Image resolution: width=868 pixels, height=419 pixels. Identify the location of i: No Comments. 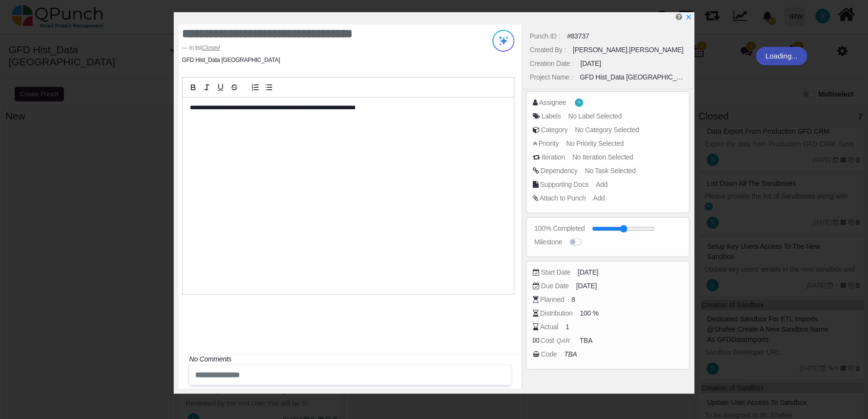
(211, 359).